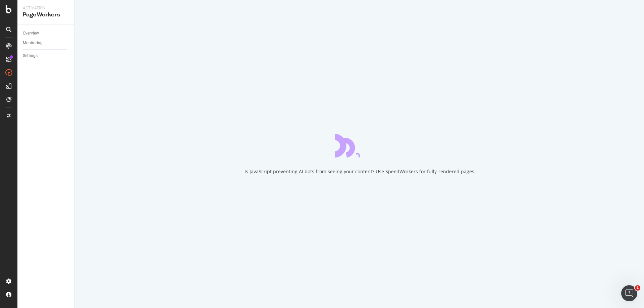  What do you see at coordinates (46, 8) in the screenshot?
I see `div: Activation` at bounding box center [46, 8].